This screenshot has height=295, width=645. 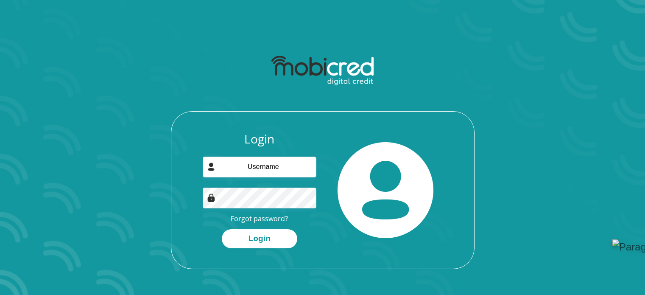 I want to click on img: user-icon image, so click(x=211, y=167).